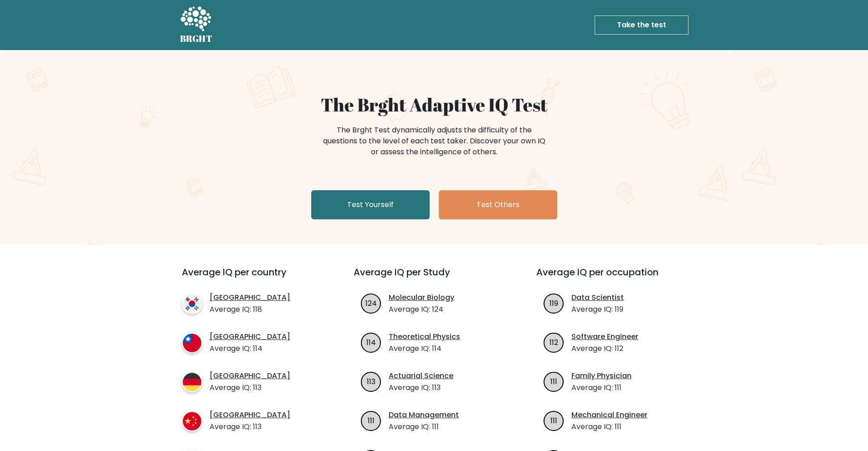 This screenshot has height=451, width=868. I want to click on a: Data Management, so click(424, 415).